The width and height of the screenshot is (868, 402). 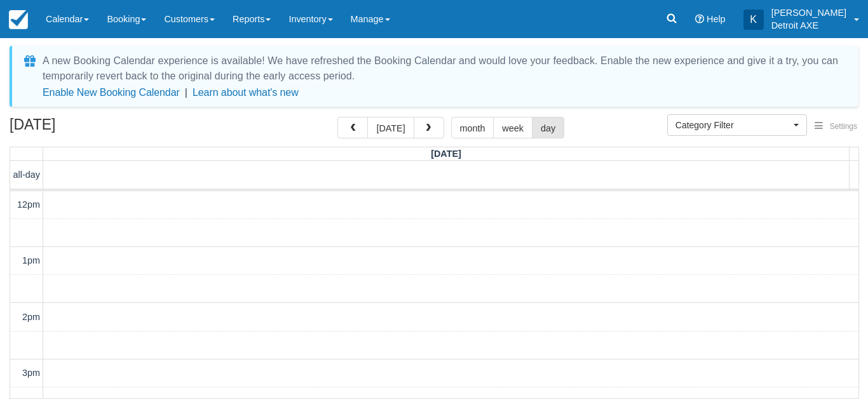 What do you see at coordinates (19, 20) in the screenshot?
I see `img: checkfront-main-nav-mini-logo.png` at bounding box center [19, 20].